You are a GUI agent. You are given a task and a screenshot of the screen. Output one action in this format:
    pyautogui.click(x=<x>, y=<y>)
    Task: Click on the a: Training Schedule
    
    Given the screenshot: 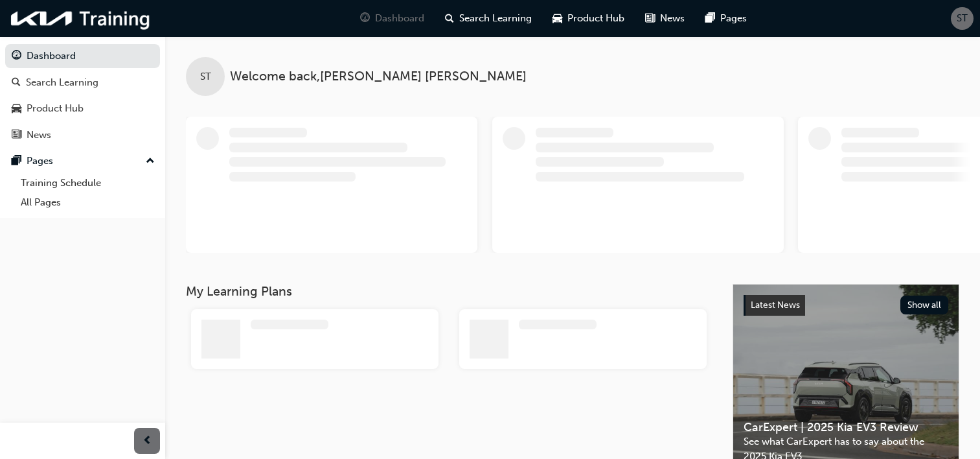 What is the action you would take?
    pyautogui.click(x=88, y=183)
    